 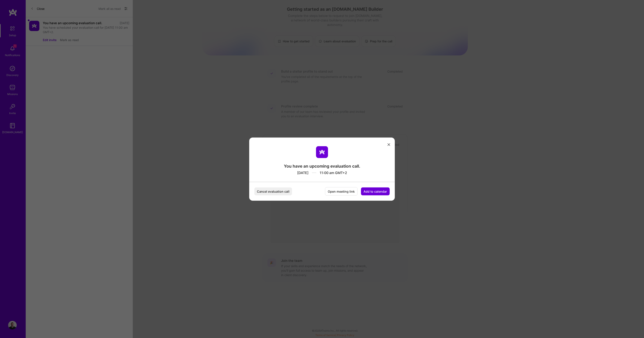 I want to click on button: Add to calendar, so click(x=375, y=191).